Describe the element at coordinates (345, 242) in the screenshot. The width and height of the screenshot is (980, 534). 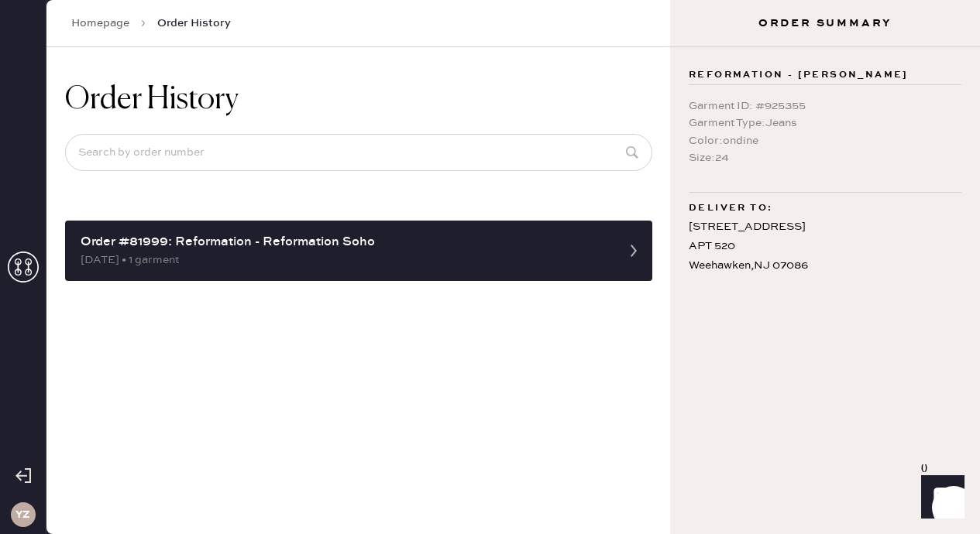
I see `div: Order #81999: Reformation - Reformation Soho` at that location.